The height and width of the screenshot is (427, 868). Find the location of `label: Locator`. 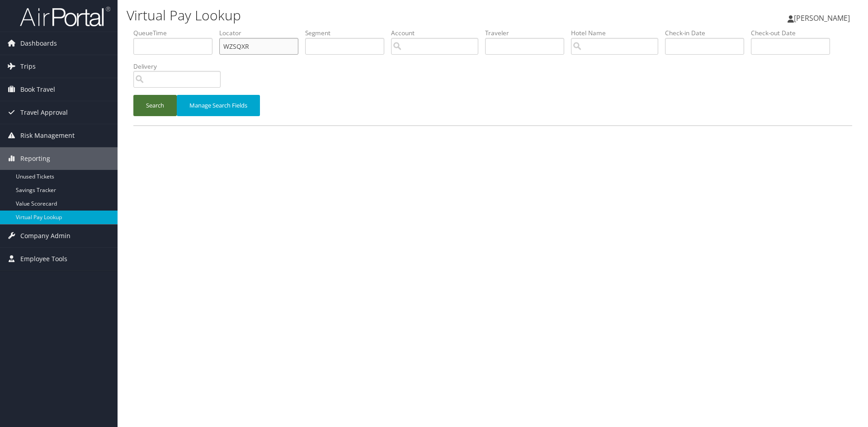

label: Locator is located at coordinates (262, 33).